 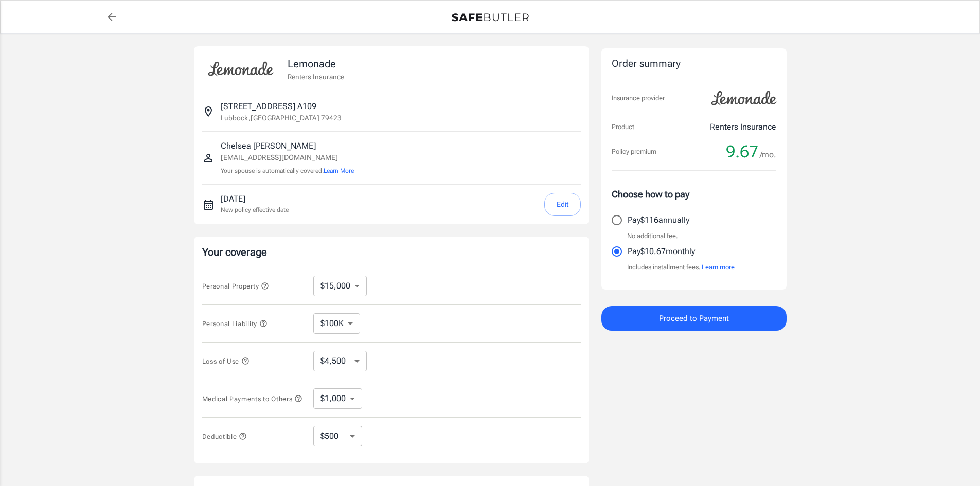 I want to click on span: Deductible, so click(x=225, y=436).